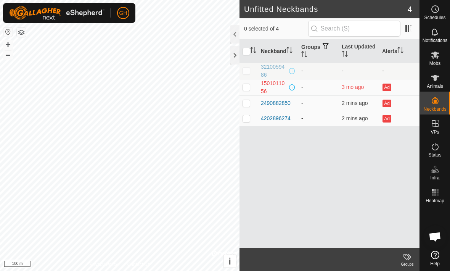  What do you see at coordinates (21, 32) in the screenshot?
I see `button: Map Layers` at bounding box center [21, 32].